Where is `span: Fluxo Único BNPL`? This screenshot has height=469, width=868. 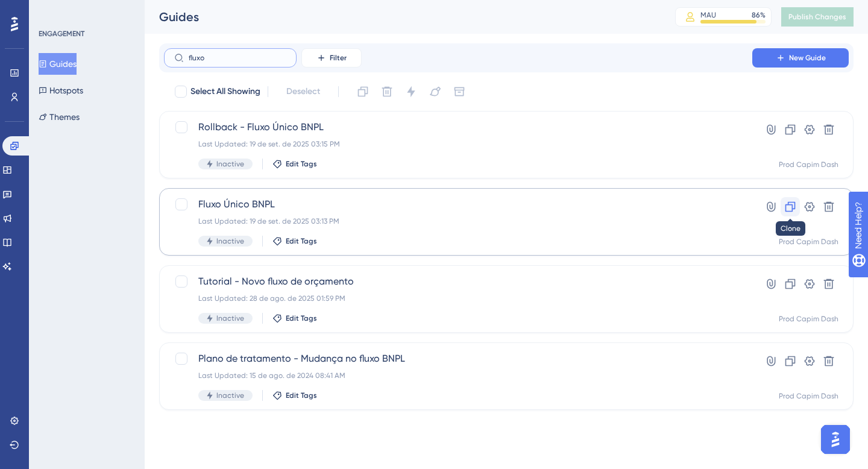
span: Fluxo Único BNPL is located at coordinates (458, 205).